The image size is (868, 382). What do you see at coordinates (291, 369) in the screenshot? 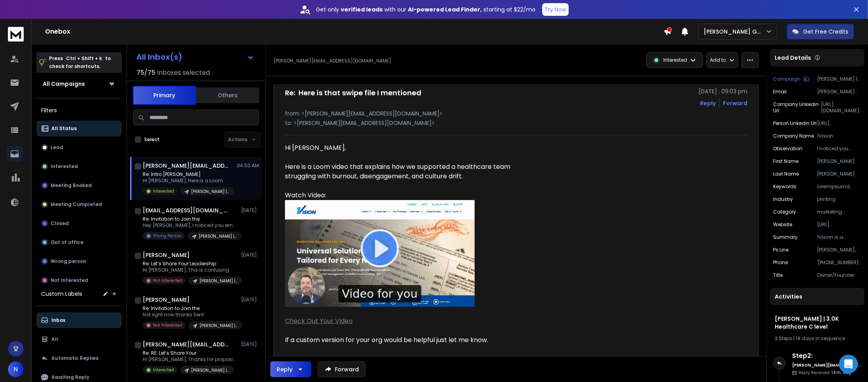
I see `button: Reply` at bounding box center [291, 369].